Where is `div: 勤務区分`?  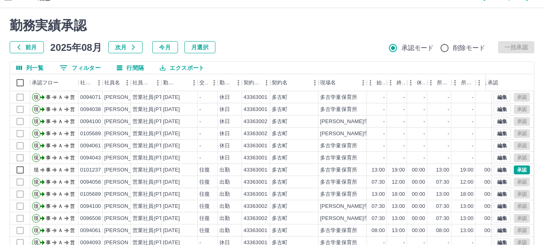
div: 勤務区分 is located at coordinates (230, 83).